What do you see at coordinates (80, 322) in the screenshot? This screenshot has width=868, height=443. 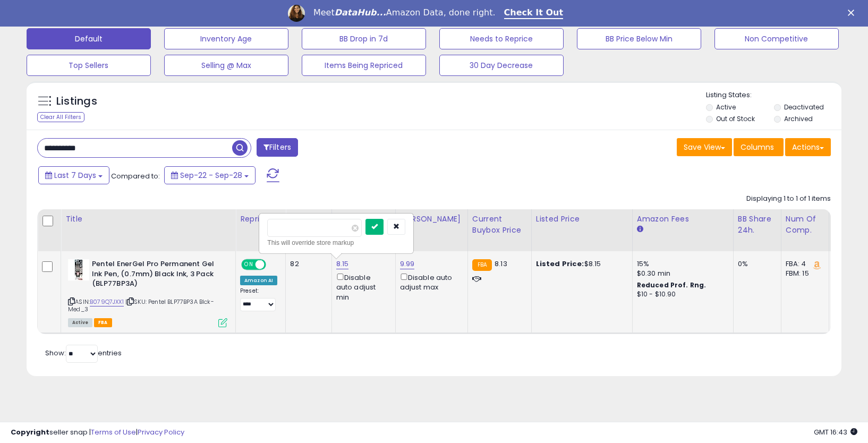 I see `span: All listings currently available for purchase on Amazon` at bounding box center [80, 322].